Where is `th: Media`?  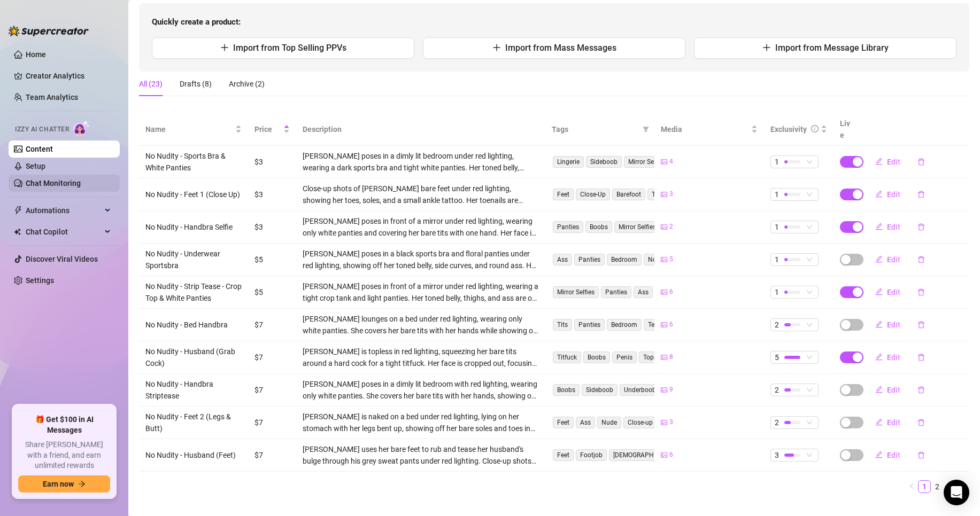
th: Media is located at coordinates (709, 129).